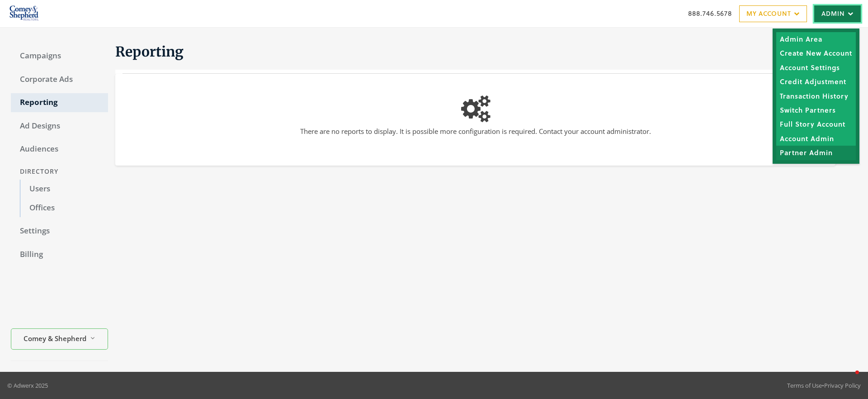  Describe the element at coordinates (476, 131) in the screenshot. I see `p: There are no reports to display. It is possible more configuration is required. Contact your acco...` at that location.